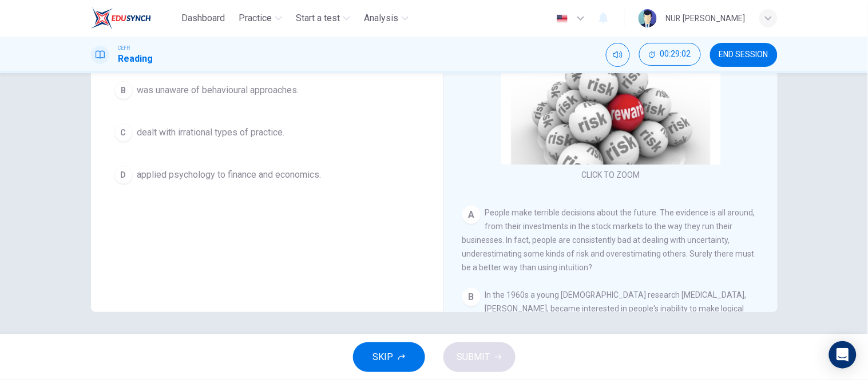 The height and width of the screenshot is (380, 868). I want to click on div: D, so click(124, 175).